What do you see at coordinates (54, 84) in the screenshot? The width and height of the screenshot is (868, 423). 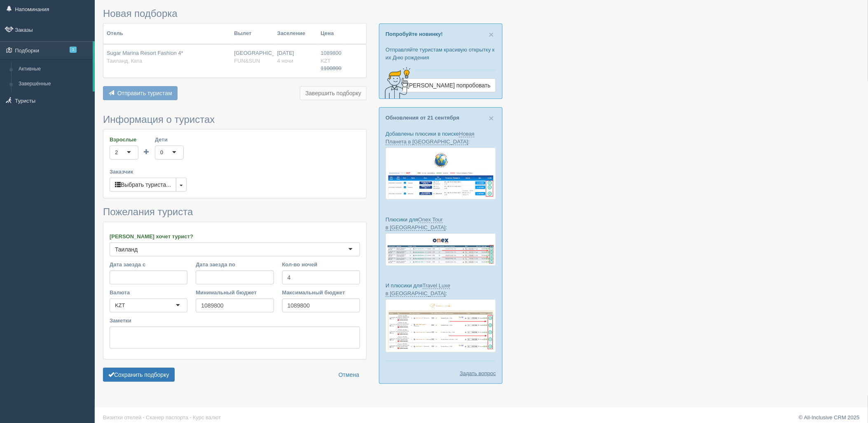 I see `a: Завершённые` at bounding box center [54, 84].